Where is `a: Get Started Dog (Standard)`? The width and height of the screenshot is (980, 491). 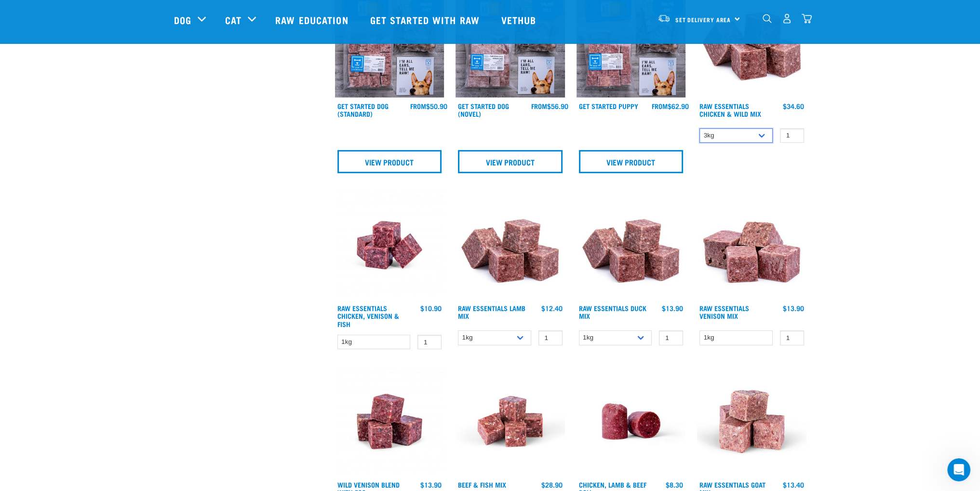
a: Get Started Dog (Standard) is located at coordinates (363, 109).